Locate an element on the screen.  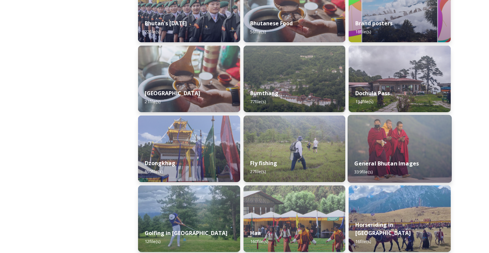
span: 12 file(s) is located at coordinates (152, 241).